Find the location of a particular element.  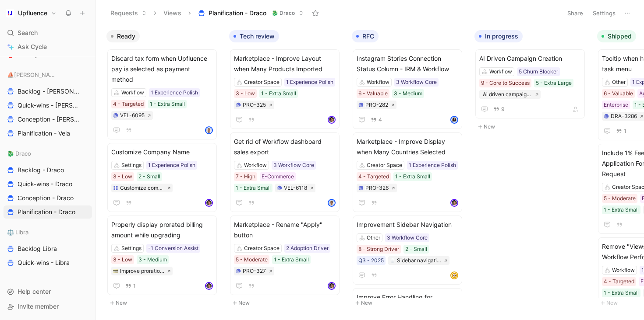

button: Views is located at coordinates (172, 13).